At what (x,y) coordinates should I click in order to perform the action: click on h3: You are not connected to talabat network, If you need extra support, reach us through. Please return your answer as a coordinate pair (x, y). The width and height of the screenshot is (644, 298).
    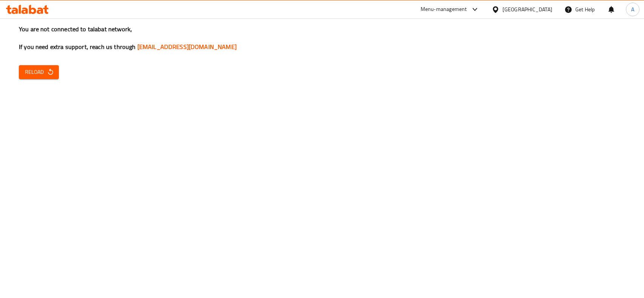
    Looking at the image, I should click on (322, 38).